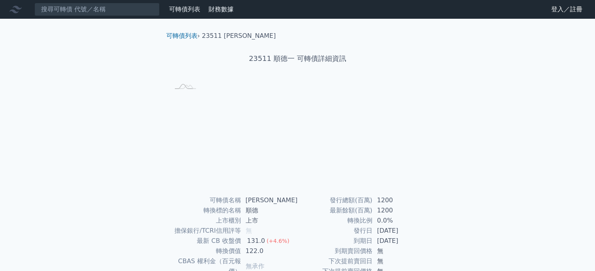 The height and width of the screenshot is (271, 595). Describe the element at coordinates (335, 221) in the screenshot. I see `td: 轉換比例` at that location.